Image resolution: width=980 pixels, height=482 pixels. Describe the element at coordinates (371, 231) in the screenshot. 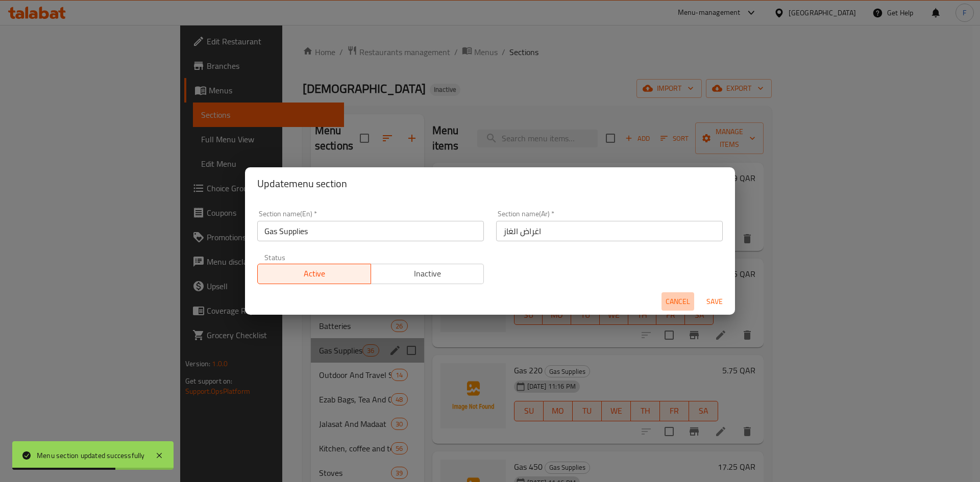

I see `input: Please enter section name(en)` at that location.